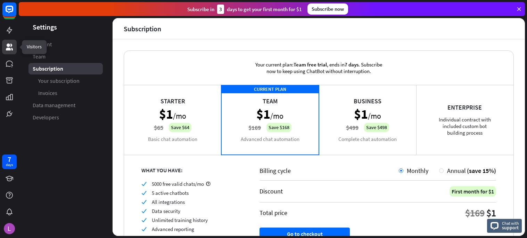  What do you see at coordinates (54, 105) in the screenshot?
I see `span: Data management` at bounding box center [54, 105].